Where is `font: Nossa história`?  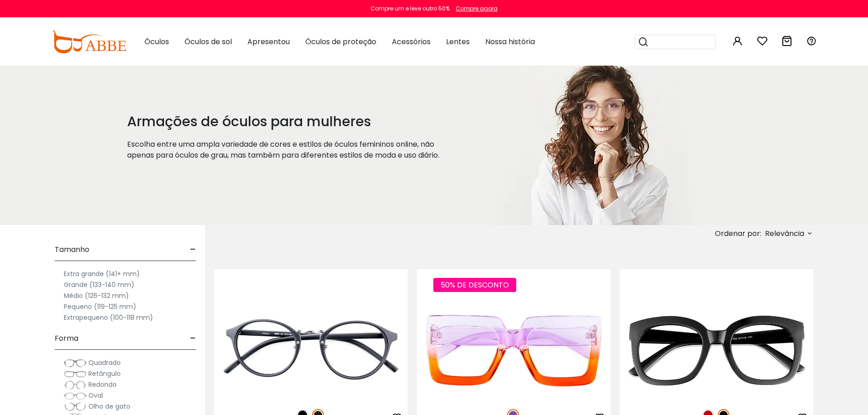 font: Nossa história is located at coordinates (509, 42).